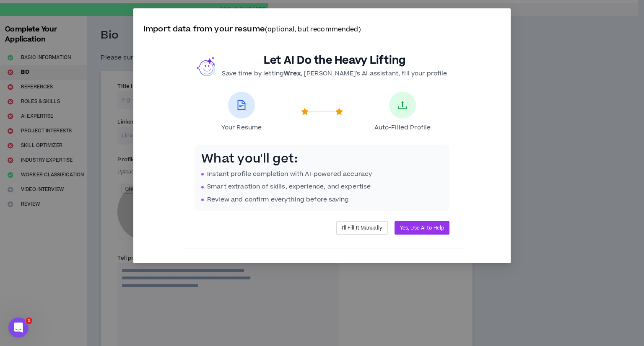 The image size is (644, 346). What do you see at coordinates (242, 105) in the screenshot?
I see `span: file-text` at bounding box center [242, 105].